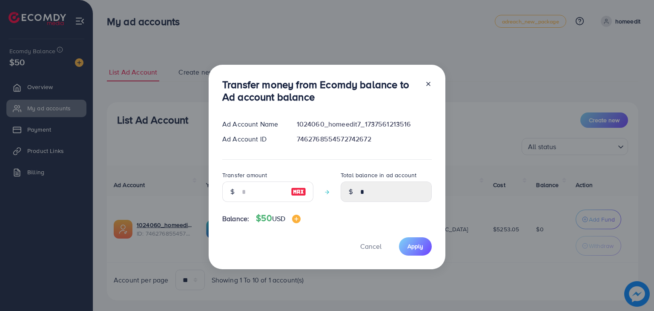  I want to click on div: Ad Account Name, so click(252, 124).